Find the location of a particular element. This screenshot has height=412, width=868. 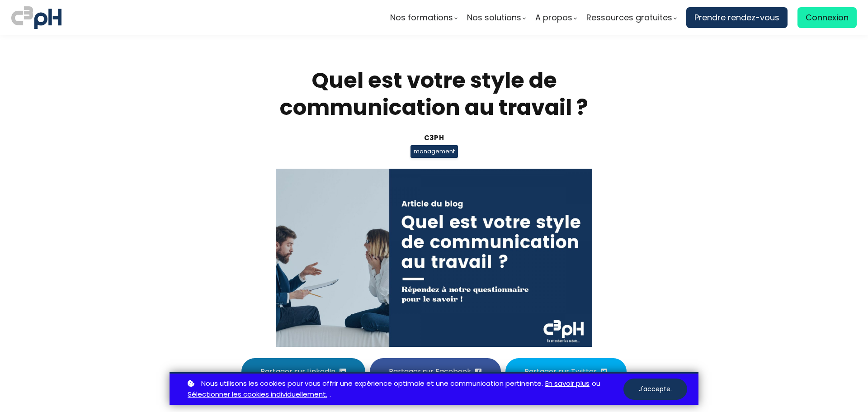

span: A propos is located at coordinates (553, 17).